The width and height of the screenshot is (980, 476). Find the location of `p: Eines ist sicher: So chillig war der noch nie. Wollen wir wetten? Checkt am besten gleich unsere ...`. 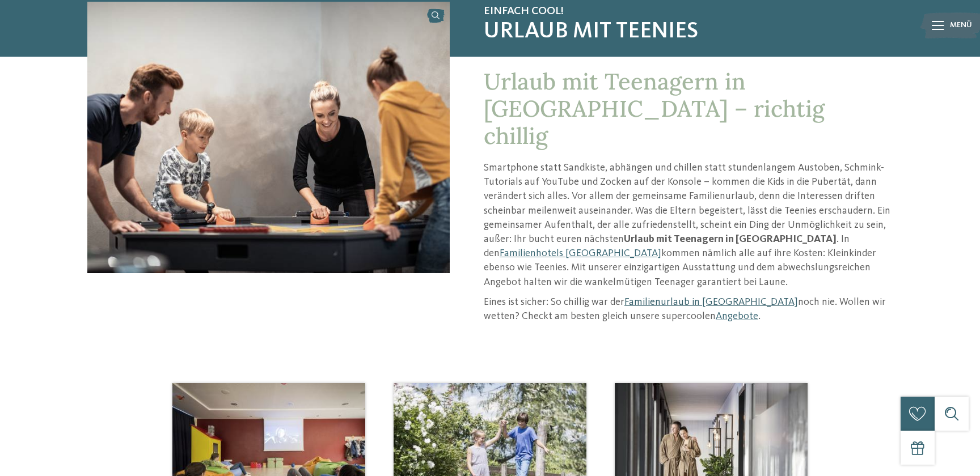

p: Eines ist sicher: So chillig war der noch nie. Wollen wir wetten? Checkt am besten gleich unsere ... is located at coordinates (688, 310).